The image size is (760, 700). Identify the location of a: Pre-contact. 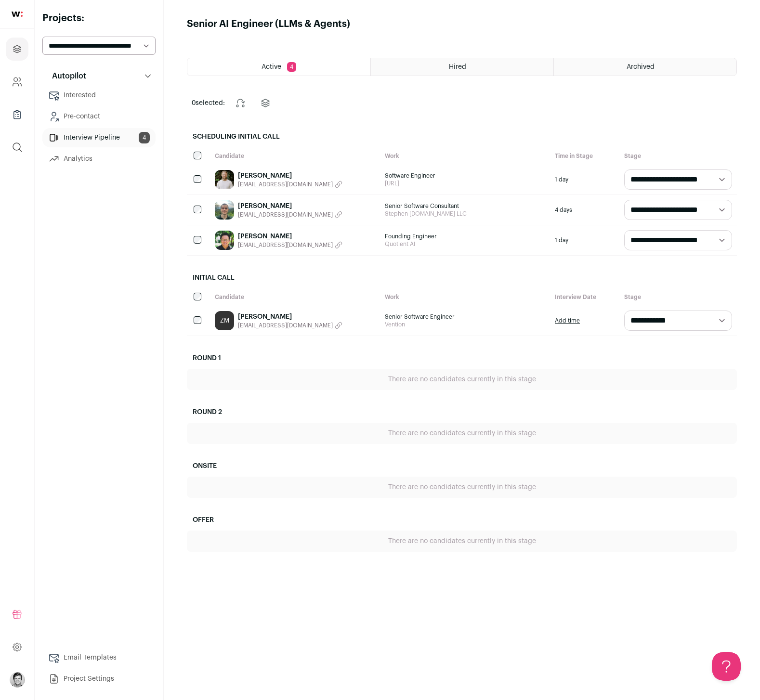
(99, 117).